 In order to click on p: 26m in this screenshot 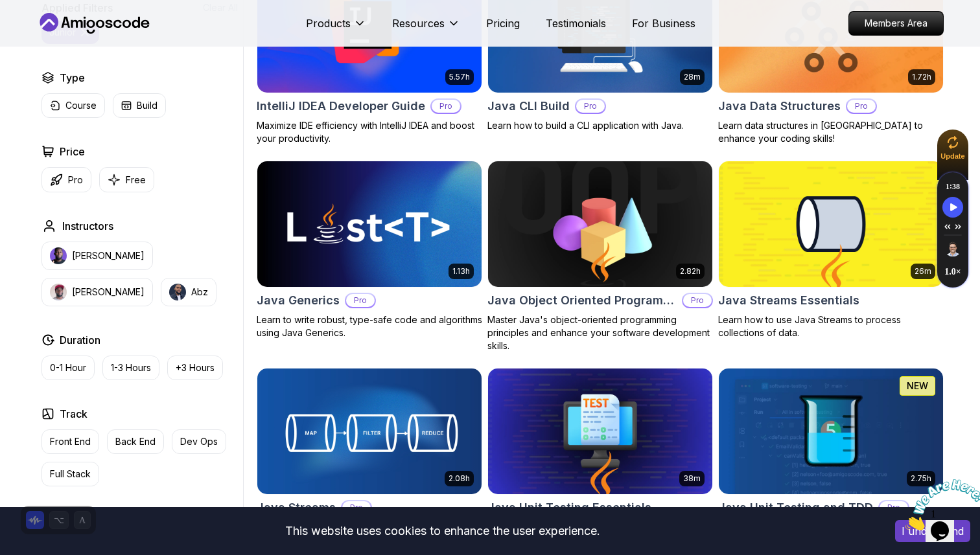, I will do `click(923, 271)`.